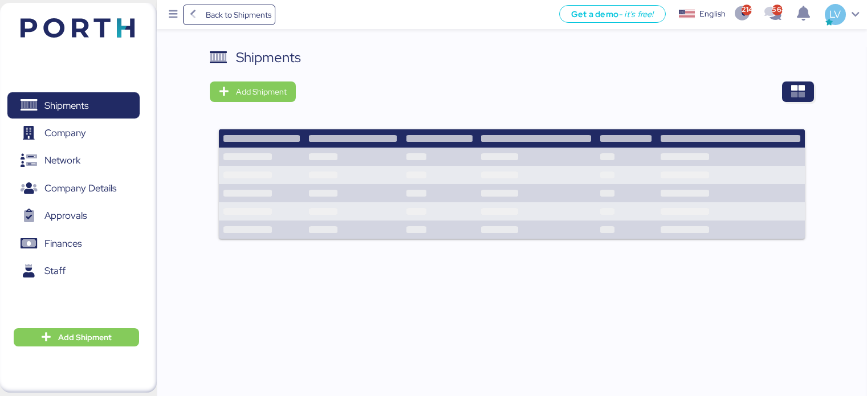 The image size is (867, 396). What do you see at coordinates (74, 189) in the screenshot?
I see `a: Company Details` at bounding box center [74, 189].